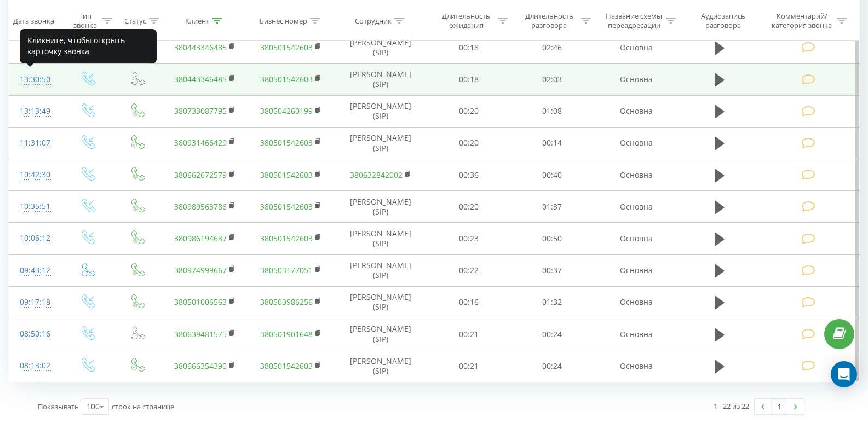 This screenshot has width=868, height=423. Describe the element at coordinates (373, 21) in the screenshot. I see `div: Сотрудник` at that location.